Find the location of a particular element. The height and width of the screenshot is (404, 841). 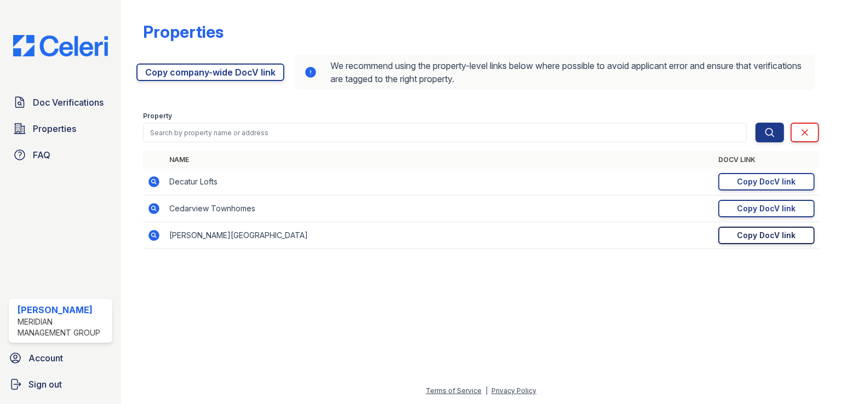

th: DocV Link is located at coordinates (766, 160).